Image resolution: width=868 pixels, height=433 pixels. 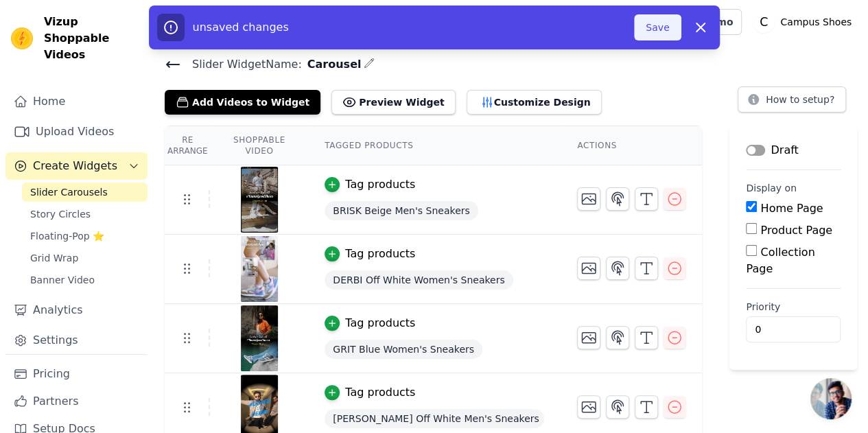 What do you see at coordinates (63, 280) in the screenshot?
I see `span: Banner Video` at bounding box center [63, 280].